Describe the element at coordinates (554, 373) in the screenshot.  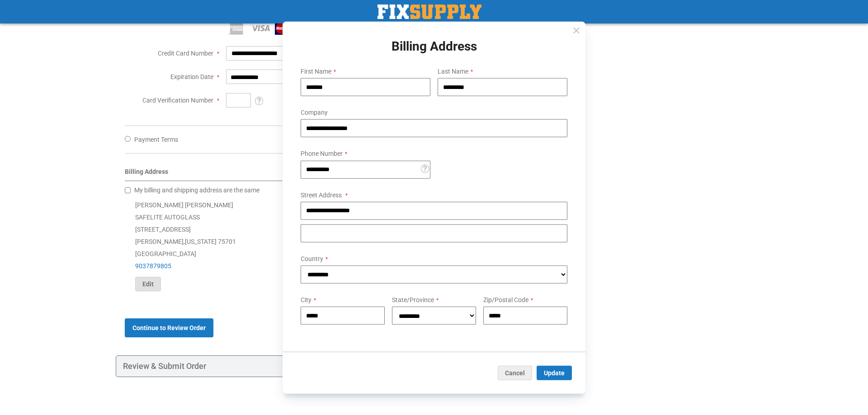
I see `button: Update` at that location.